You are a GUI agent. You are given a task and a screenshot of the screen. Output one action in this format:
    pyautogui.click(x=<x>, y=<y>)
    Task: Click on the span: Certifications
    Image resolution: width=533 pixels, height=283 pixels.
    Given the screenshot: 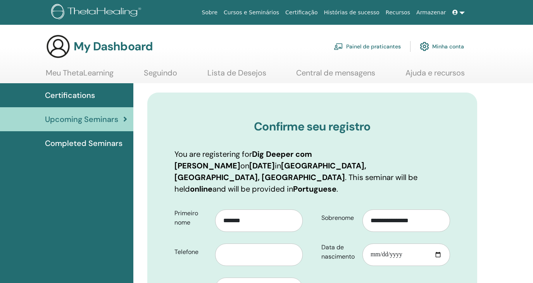 What is the action you would take?
    pyautogui.click(x=70, y=95)
    